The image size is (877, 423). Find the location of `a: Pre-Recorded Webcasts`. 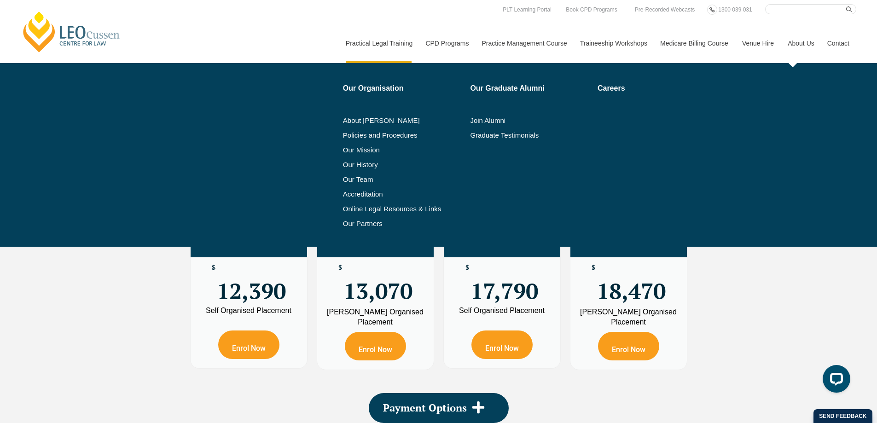

a: Pre-Recorded Webcasts is located at coordinates (665, 10).